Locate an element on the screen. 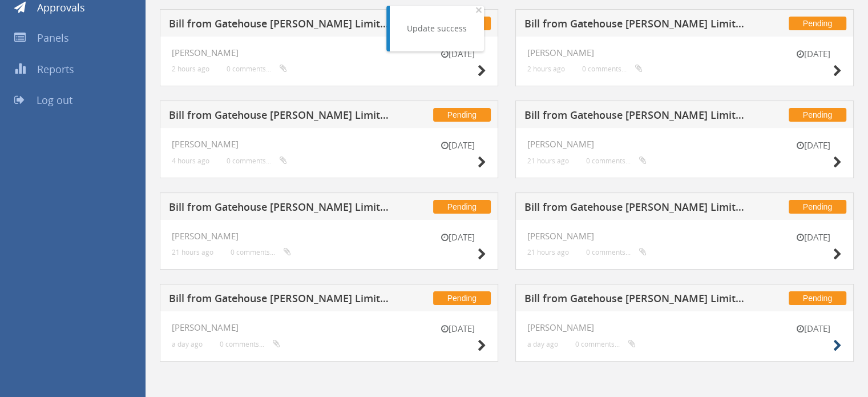  div: Update success is located at coordinates (437, 29).